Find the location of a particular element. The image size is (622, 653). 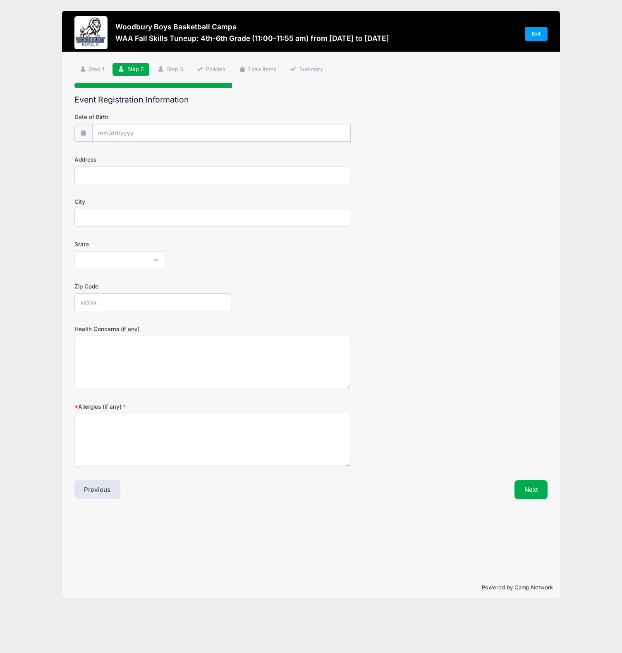

p: Powered by Camp Network is located at coordinates (311, 588).